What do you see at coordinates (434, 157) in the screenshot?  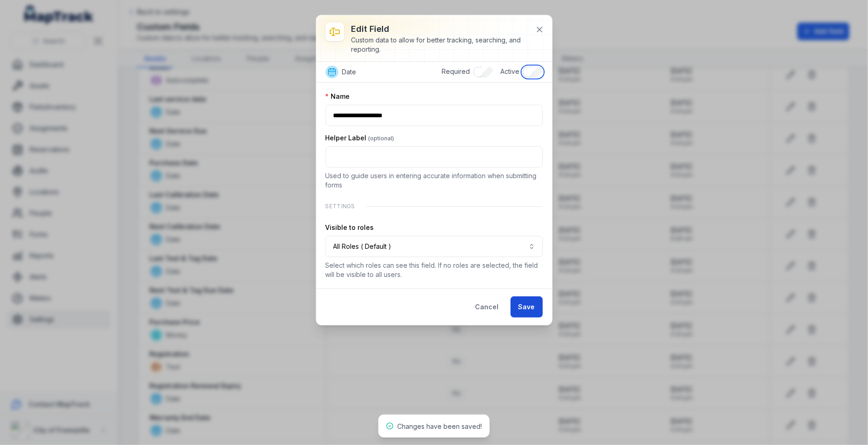 I see `input: :ro8k:-form-item-label` at bounding box center [434, 157].